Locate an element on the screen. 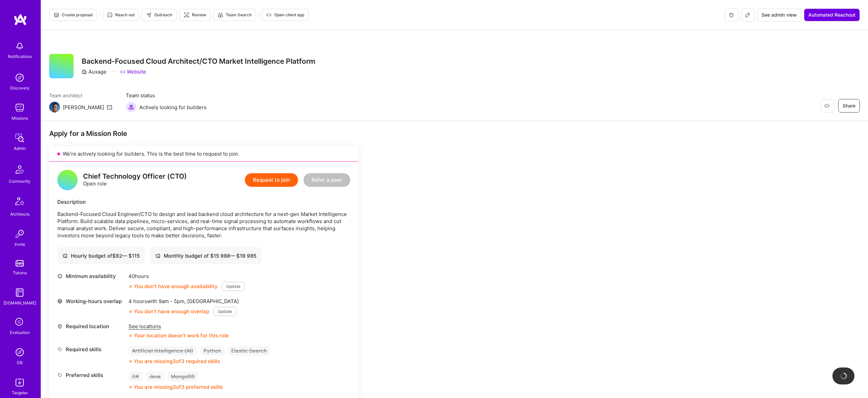  i: icon Targeter is located at coordinates (187, 15).